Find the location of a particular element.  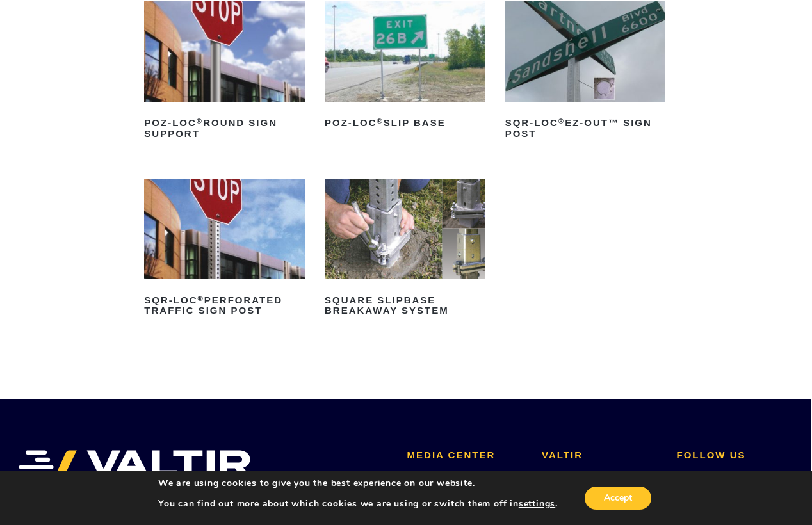

a: POZ-LOC®Slip Base is located at coordinates (405, 68).